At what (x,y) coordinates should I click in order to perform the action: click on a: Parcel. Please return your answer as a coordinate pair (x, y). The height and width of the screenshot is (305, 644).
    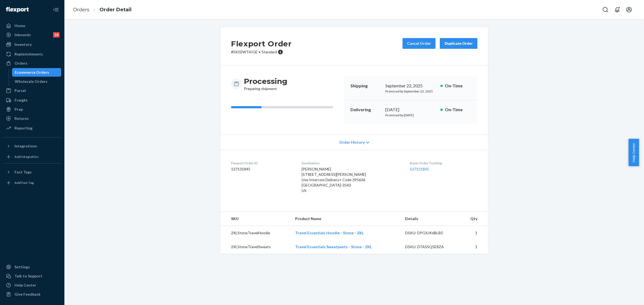
    Looking at the image, I should click on (32, 90).